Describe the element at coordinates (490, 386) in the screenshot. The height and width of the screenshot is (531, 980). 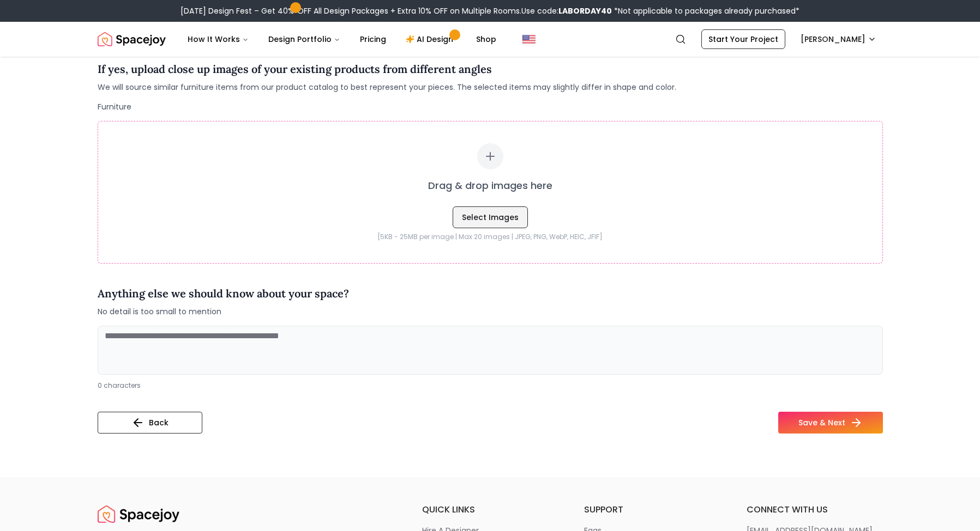
I see `div: 0 characters` at that location.